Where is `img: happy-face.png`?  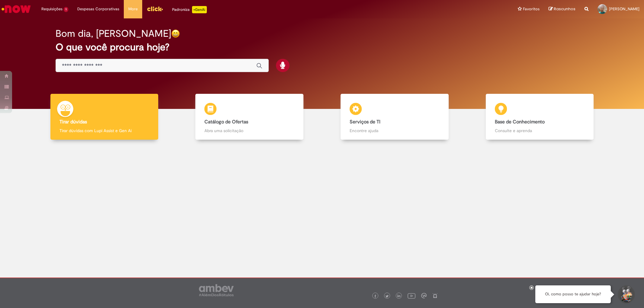
img: happy-face.png is located at coordinates (175, 34).